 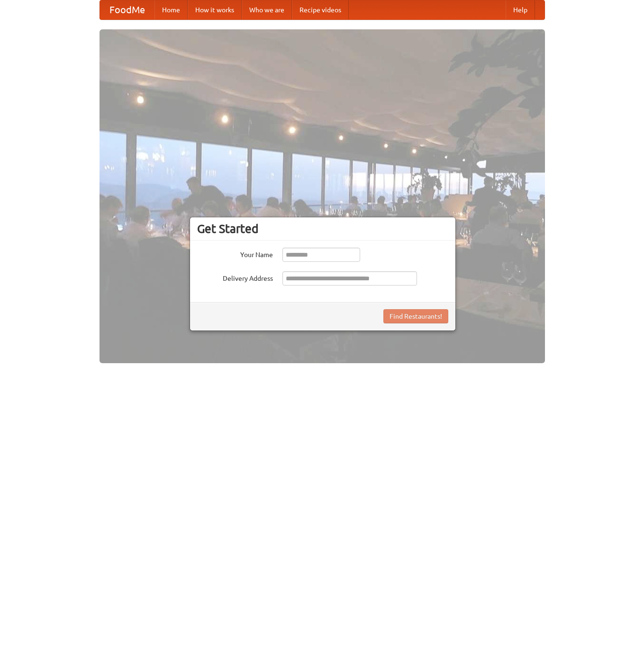 I want to click on a: Home, so click(x=171, y=10).